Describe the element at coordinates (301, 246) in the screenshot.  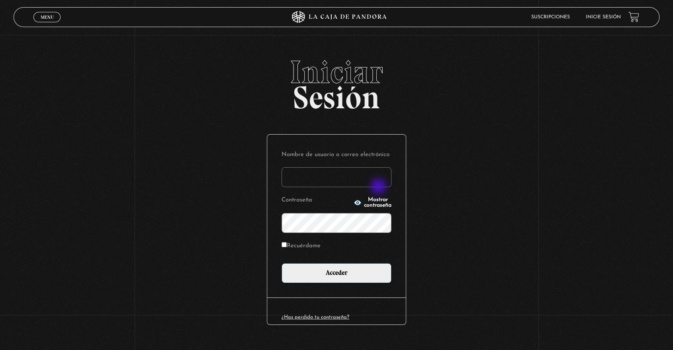
I see `label: Recuérdame` at that location.